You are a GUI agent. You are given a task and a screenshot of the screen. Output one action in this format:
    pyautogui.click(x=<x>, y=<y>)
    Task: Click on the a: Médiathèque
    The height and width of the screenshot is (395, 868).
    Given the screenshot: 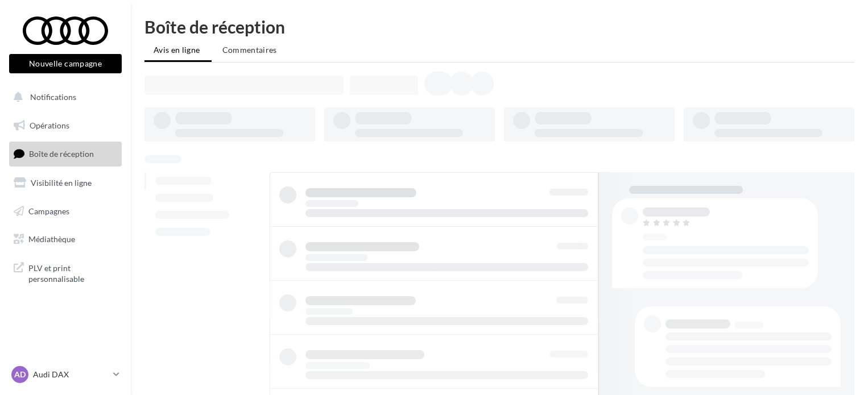 What is the action you would take?
    pyautogui.click(x=65, y=239)
    